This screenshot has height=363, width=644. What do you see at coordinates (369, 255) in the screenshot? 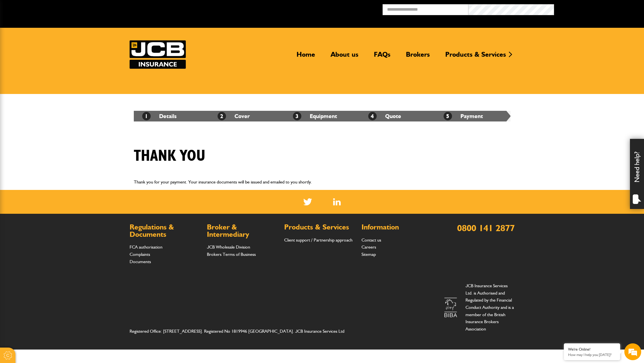
I see `a: Sitemap` at bounding box center [369, 255].